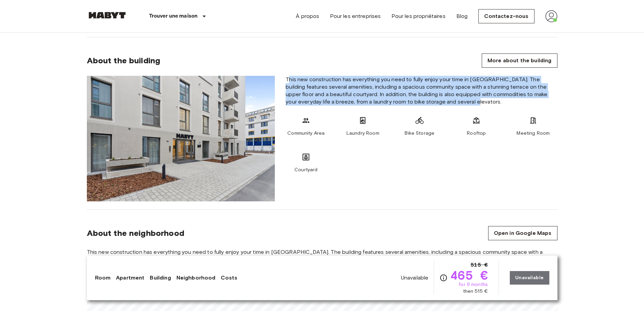 The image size is (644, 311). Describe the element at coordinates (107, 15) in the screenshot. I see `img: Habyt` at that location.